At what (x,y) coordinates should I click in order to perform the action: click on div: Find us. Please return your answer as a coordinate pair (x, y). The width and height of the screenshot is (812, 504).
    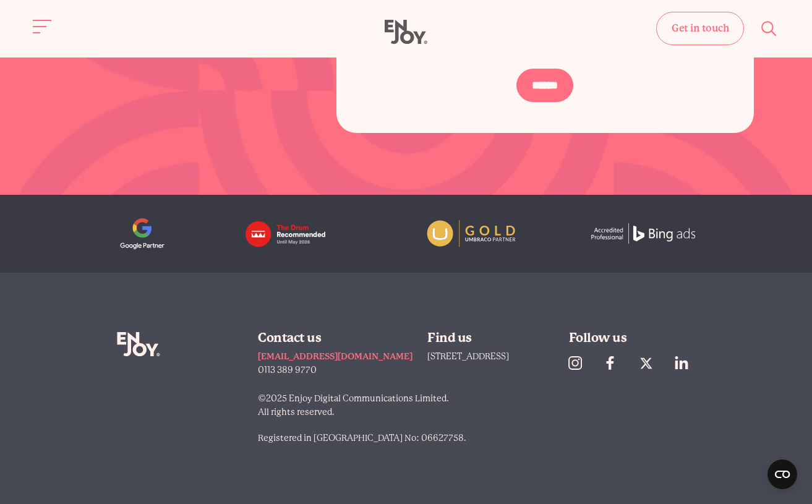
    Looking at the image, I should click on (490, 338).